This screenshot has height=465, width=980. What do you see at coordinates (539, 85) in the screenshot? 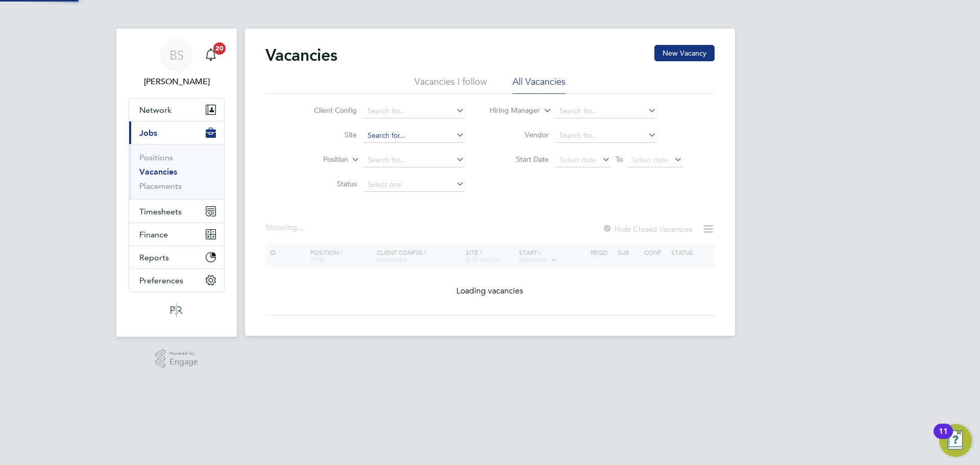
I see `li: All Vacancies` at bounding box center [539, 85].